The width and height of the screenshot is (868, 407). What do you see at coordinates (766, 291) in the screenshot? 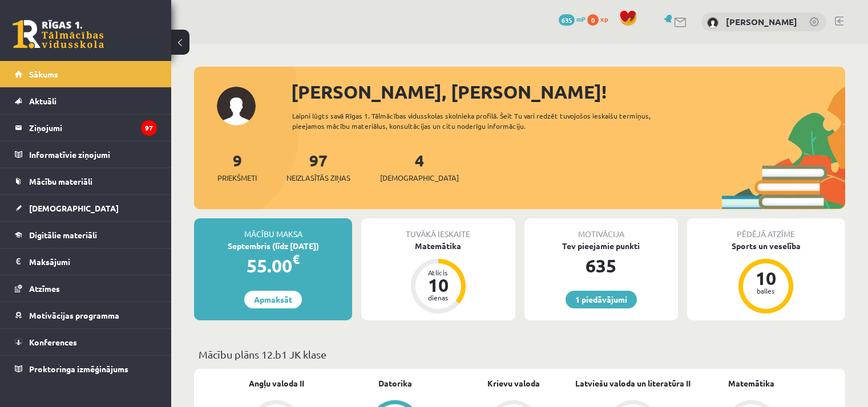
I see `div: balles` at bounding box center [766, 291].